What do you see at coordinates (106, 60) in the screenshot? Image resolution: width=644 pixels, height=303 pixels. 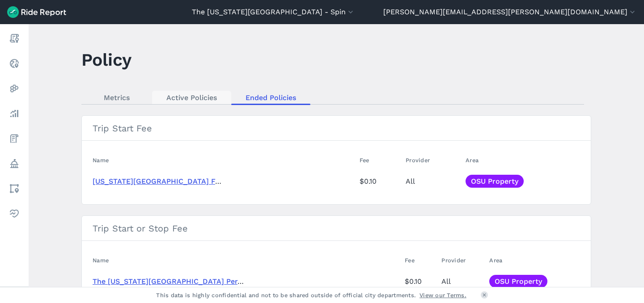 I see `h1: Policy` at bounding box center [106, 60].